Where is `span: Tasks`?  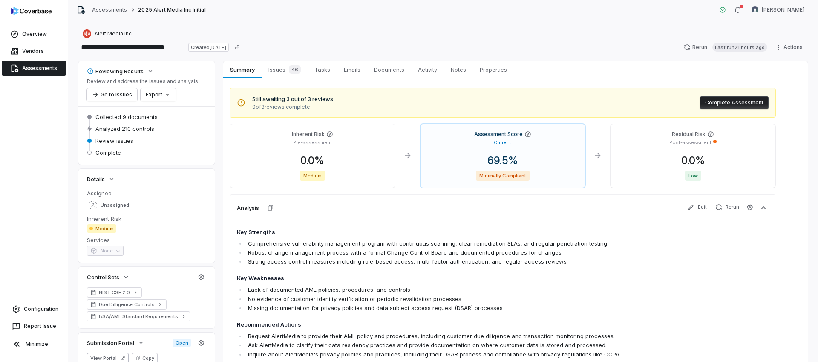
span: Tasks is located at coordinates (322, 69).